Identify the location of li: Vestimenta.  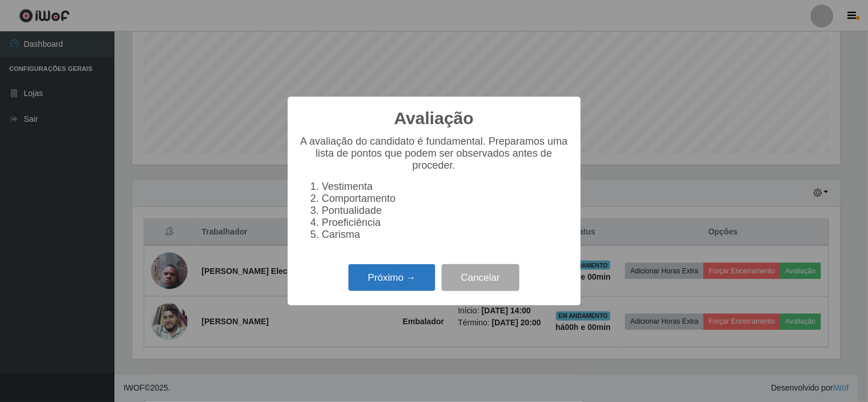
(446, 187).